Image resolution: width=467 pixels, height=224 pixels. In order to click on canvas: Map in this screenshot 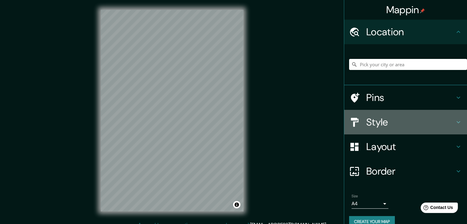, I will do `click(172, 110)`.